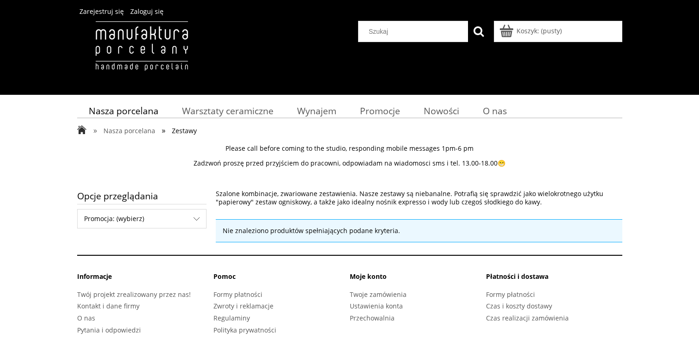 The image size is (699, 345). Describe the element at coordinates (519, 305) in the screenshot. I see `a: Czas i koszty dostawy` at that location.